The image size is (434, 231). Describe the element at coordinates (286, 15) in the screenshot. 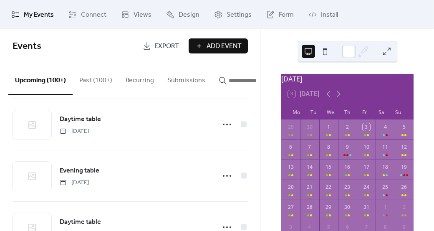

I see `span: Form` at that location.